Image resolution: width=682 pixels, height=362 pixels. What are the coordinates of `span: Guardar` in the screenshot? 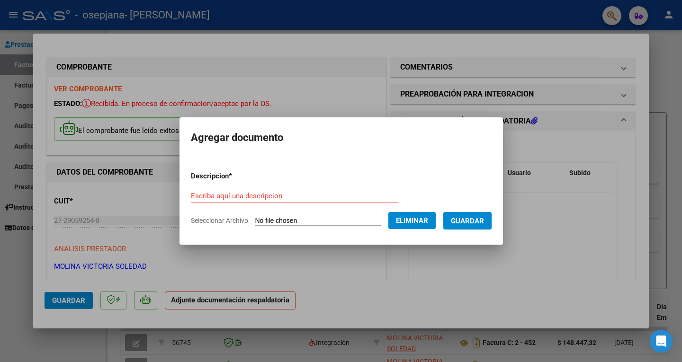 It's located at (467, 221).